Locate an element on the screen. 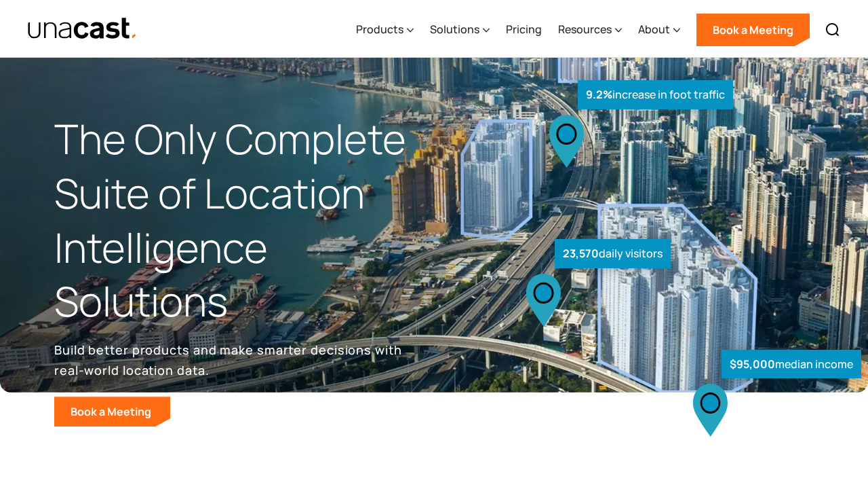 This screenshot has width=868, height=489. img: Unacast text logo is located at coordinates (82, 29).